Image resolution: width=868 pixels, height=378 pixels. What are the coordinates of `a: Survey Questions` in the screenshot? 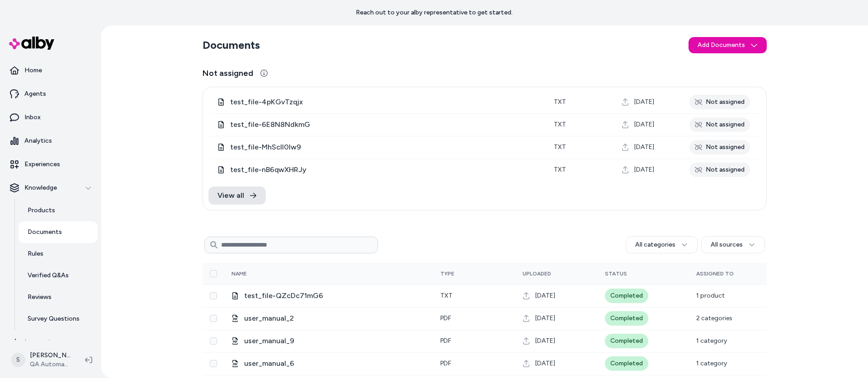 It's located at (58, 320).